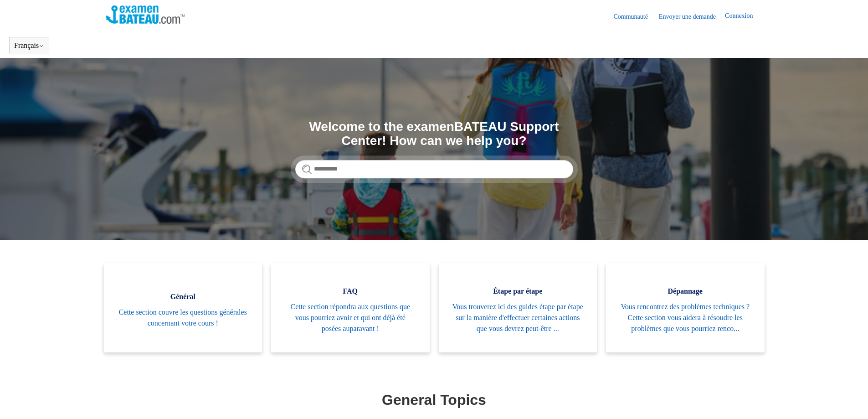  What do you see at coordinates (849, 400) in the screenshot?
I see `div: Live chat` at bounding box center [849, 400].